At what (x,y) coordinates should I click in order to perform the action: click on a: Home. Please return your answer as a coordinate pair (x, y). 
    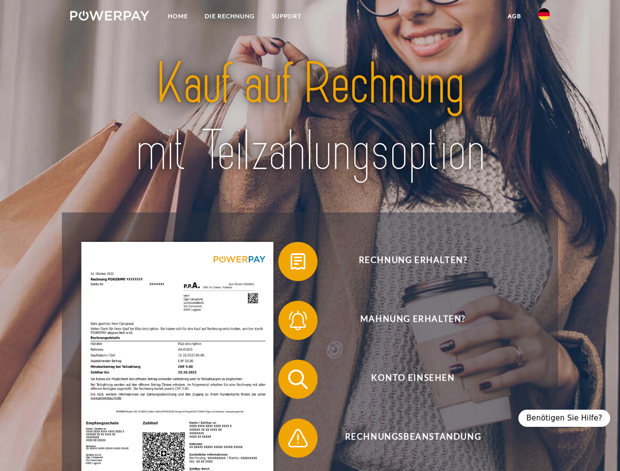
    Looking at the image, I should click on (178, 16).